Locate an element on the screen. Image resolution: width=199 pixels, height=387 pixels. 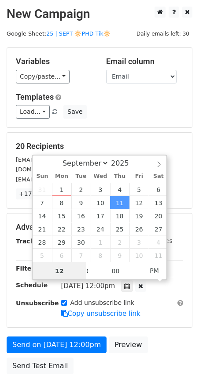
span: Sat is located at coordinates (158, 176).